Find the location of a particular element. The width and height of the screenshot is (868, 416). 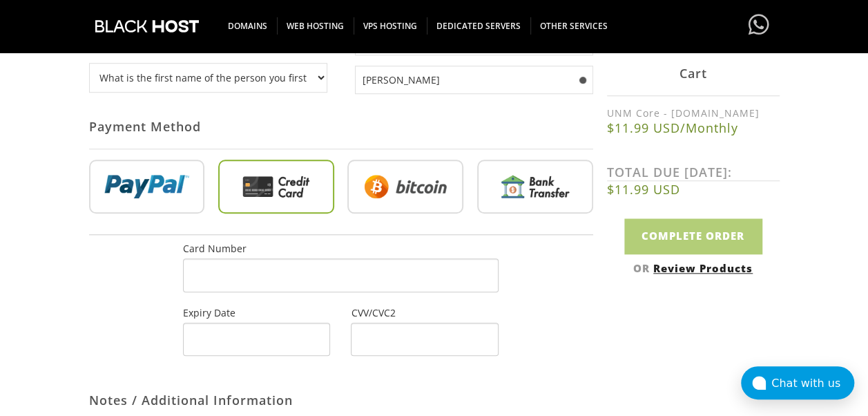

input: Complete Order is located at coordinates (693, 236).